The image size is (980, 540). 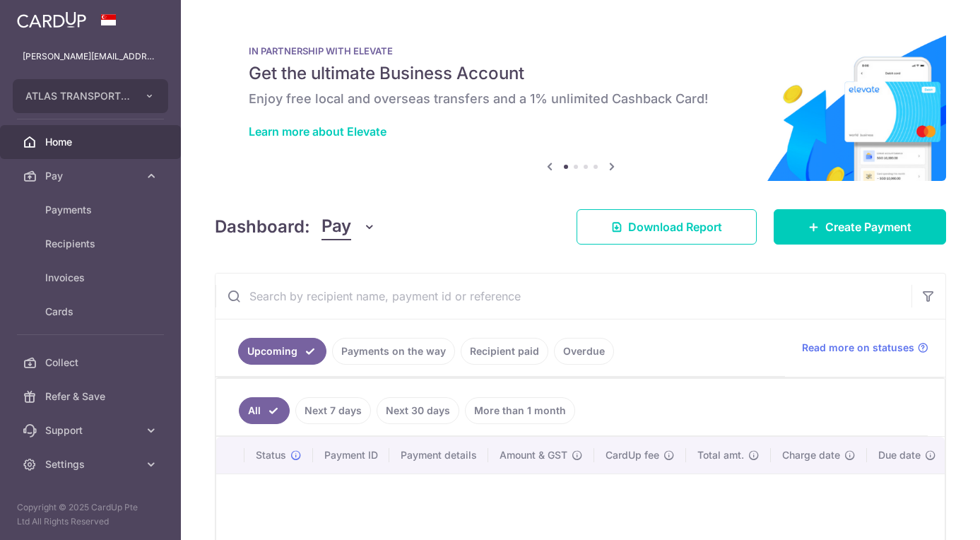 I want to click on a: Overdue, so click(x=584, y=351).